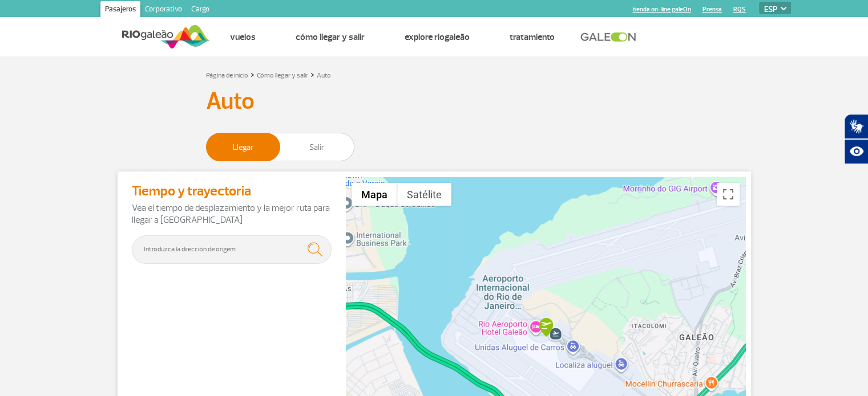 The width and height of the screenshot is (868, 396). I want to click on a: Explore RIOgaleão, so click(437, 37).